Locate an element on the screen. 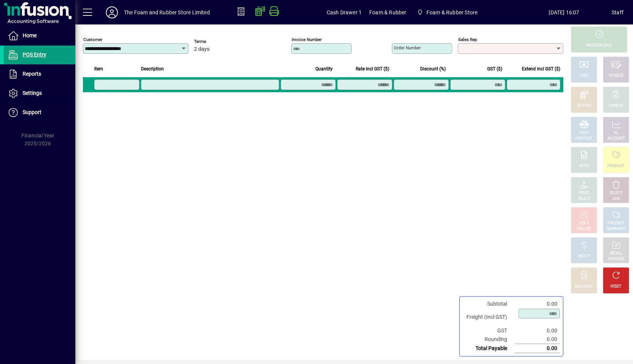  span: Cash Drawer 1 is located at coordinates (344, 12).